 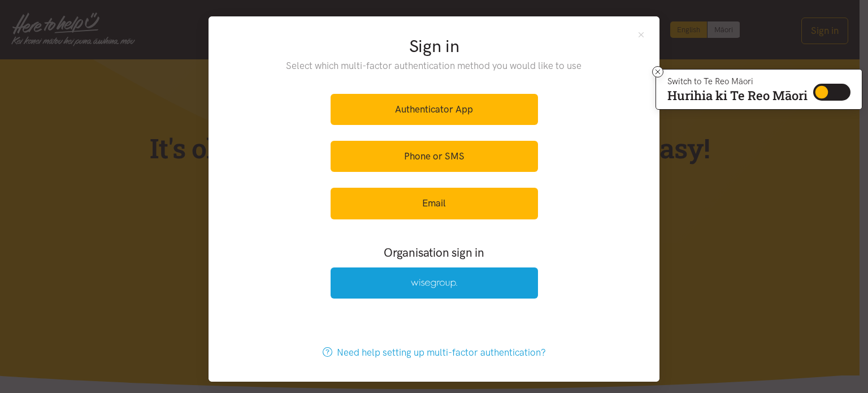 I want to click on a: Phone or SMS, so click(x=434, y=156).